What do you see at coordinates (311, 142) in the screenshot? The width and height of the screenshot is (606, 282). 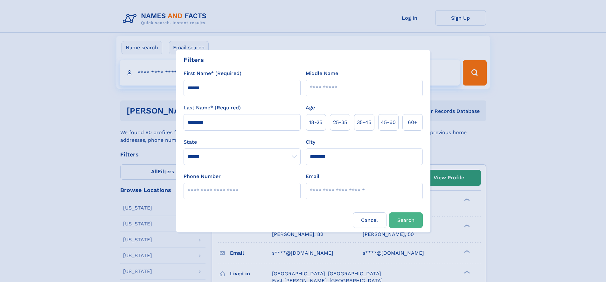 I see `label: City` at bounding box center [311, 142].